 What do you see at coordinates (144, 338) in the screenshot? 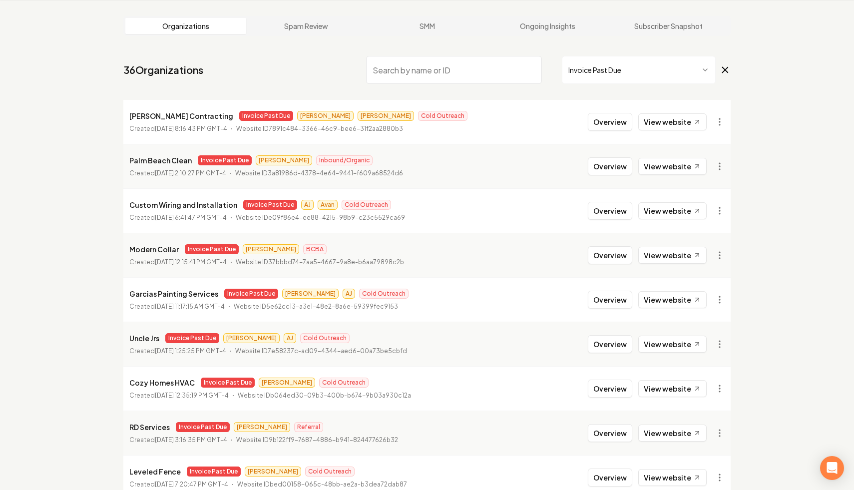
I see `p: Uncle Jrs` at bounding box center [144, 338].